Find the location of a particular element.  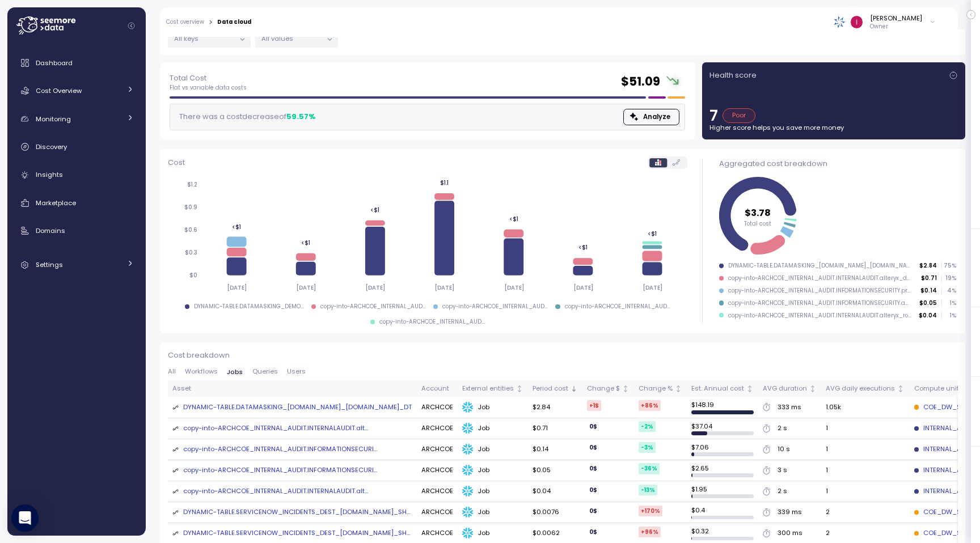

p: Total Cost is located at coordinates (209, 78).